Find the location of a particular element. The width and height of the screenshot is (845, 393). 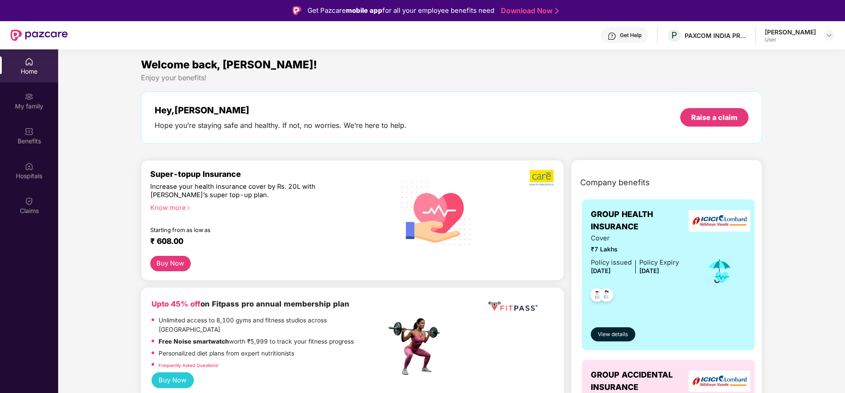

strong: mobile app is located at coordinates (364, 10).